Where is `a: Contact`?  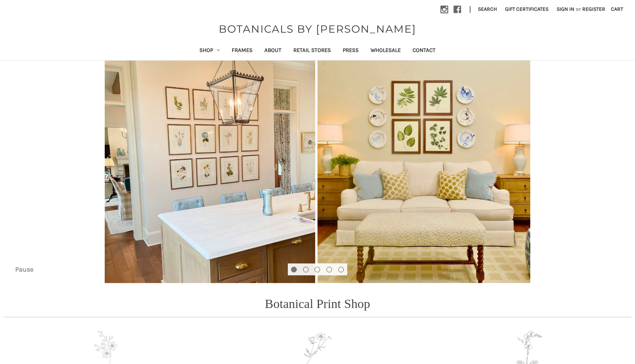 a: Contact is located at coordinates (424, 51).